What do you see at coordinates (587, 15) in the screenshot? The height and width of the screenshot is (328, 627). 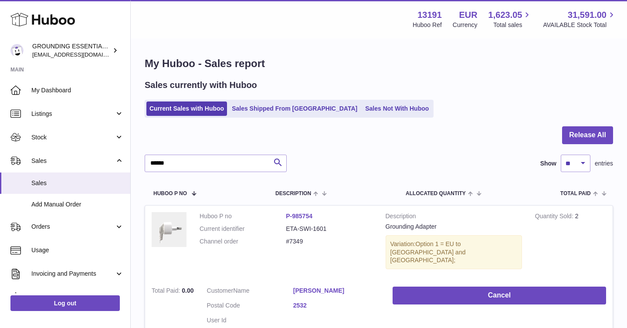 I see `span: 31,591.00` at bounding box center [587, 15].